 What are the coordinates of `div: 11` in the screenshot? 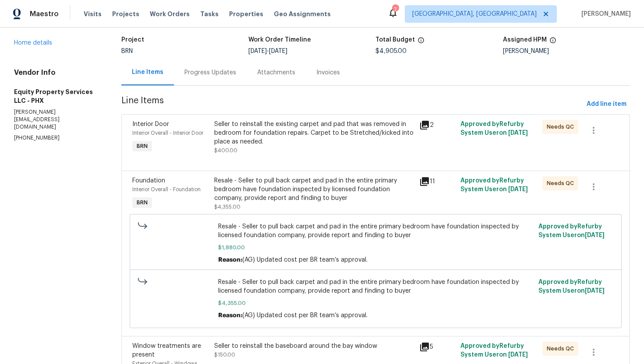 It's located at (437, 181).